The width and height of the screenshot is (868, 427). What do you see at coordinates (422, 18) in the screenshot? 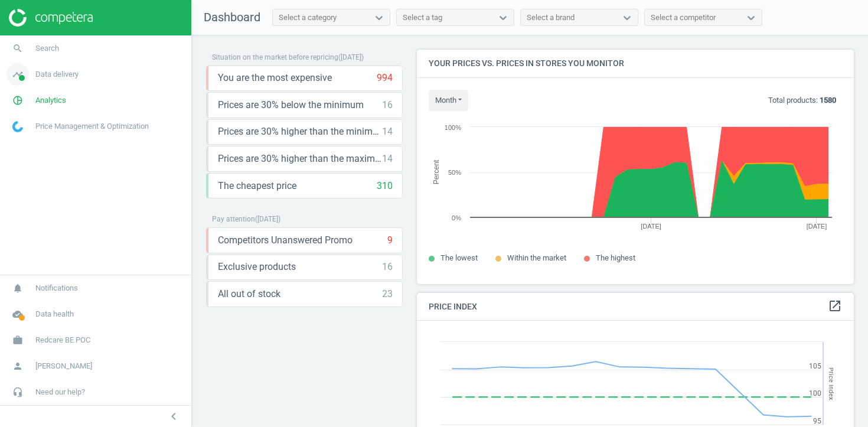
I see `div: Select a tag` at bounding box center [422, 18].